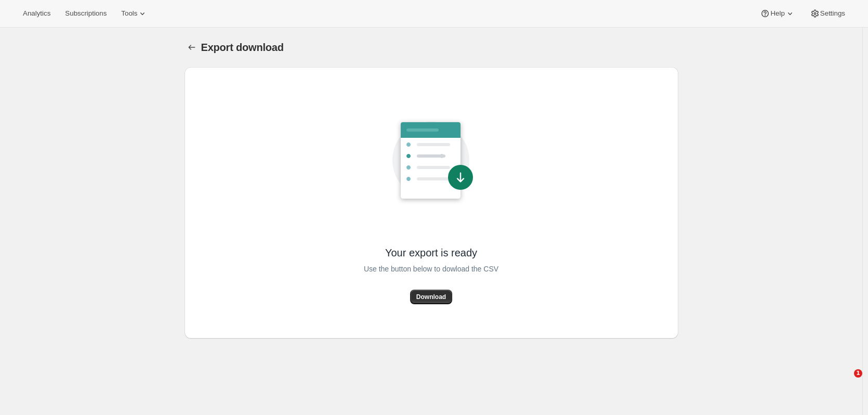 The height and width of the screenshot is (415, 868). I want to click on button: Analytics, so click(36, 14).